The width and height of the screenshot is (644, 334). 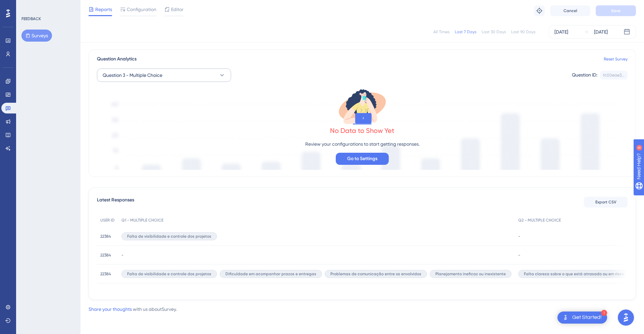 What do you see at coordinates (362, 144) in the screenshot?
I see `p: Review your configurations to start getting responses.` at bounding box center [362, 144].